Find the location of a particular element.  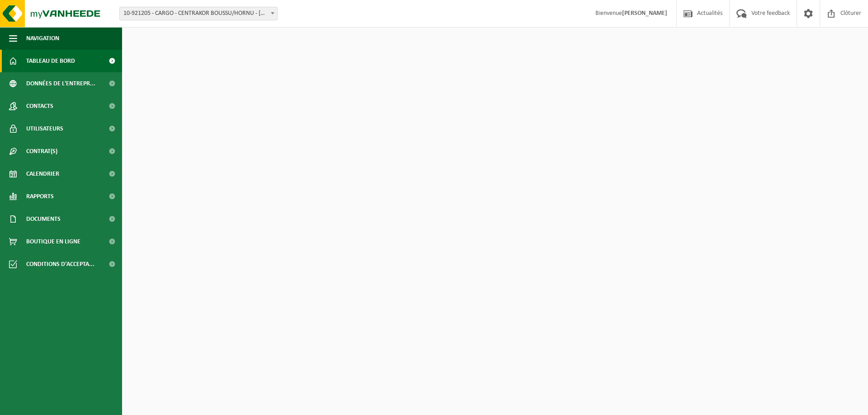

span: Boutique en ligne is located at coordinates (53, 242).